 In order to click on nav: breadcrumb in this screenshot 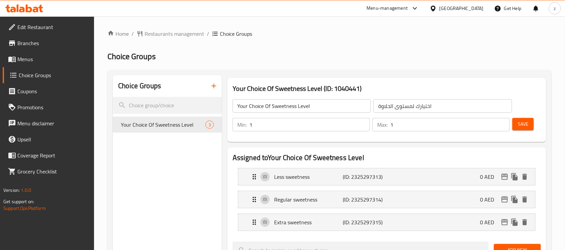, I will do `click(329, 34)`.